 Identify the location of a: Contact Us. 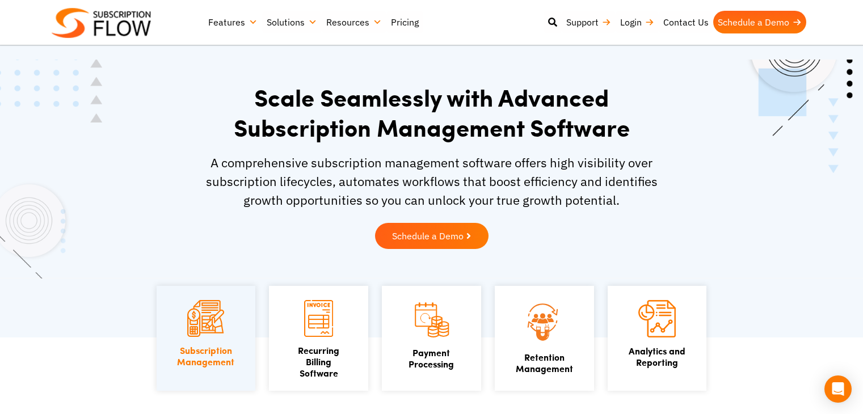
(686, 22).